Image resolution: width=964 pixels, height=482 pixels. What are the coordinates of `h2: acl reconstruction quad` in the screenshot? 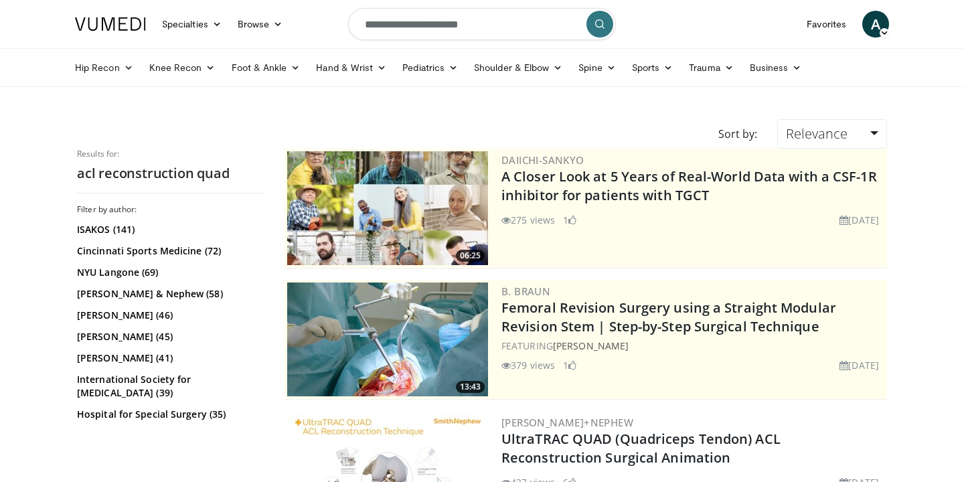 It's located at (171, 173).